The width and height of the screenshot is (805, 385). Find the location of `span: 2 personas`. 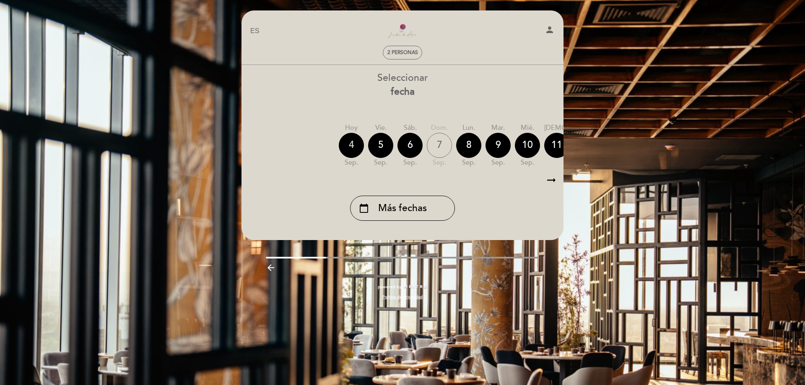

span: 2 personas is located at coordinates (403, 52).